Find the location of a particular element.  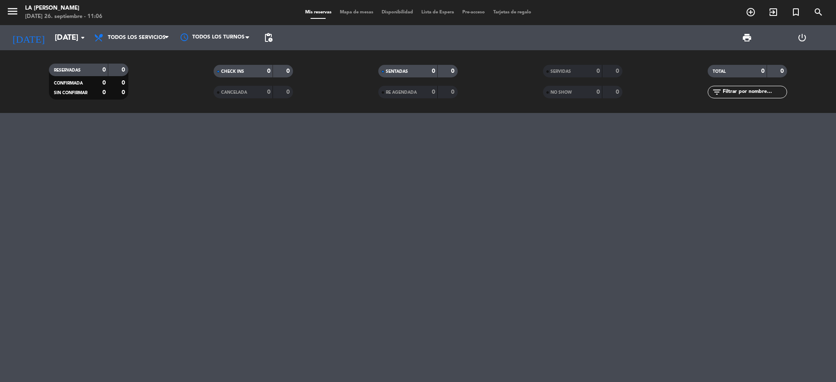

span: RE AGENDADA is located at coordinates (401, 92).